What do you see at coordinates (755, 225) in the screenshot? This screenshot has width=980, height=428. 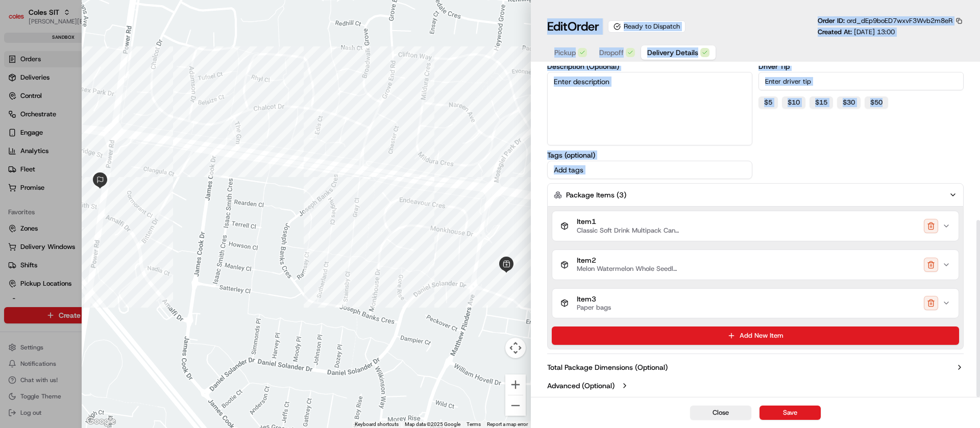 I see `button: Item1Classic Soft Drink Multipack Cans 30x375mL` at bounding box center [755, 225].